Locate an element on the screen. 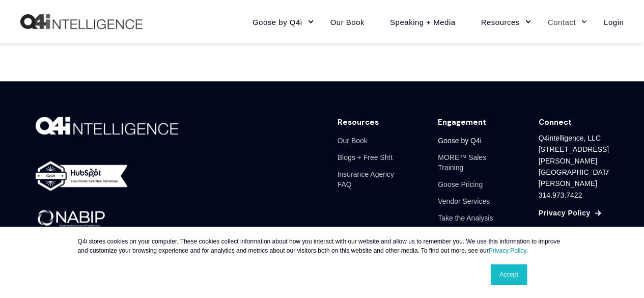  img: 01202-Q4i-Brand-Design-WH-Apr-10-2023-10-13-58-1515-AM is located at coordinates (107, 125).